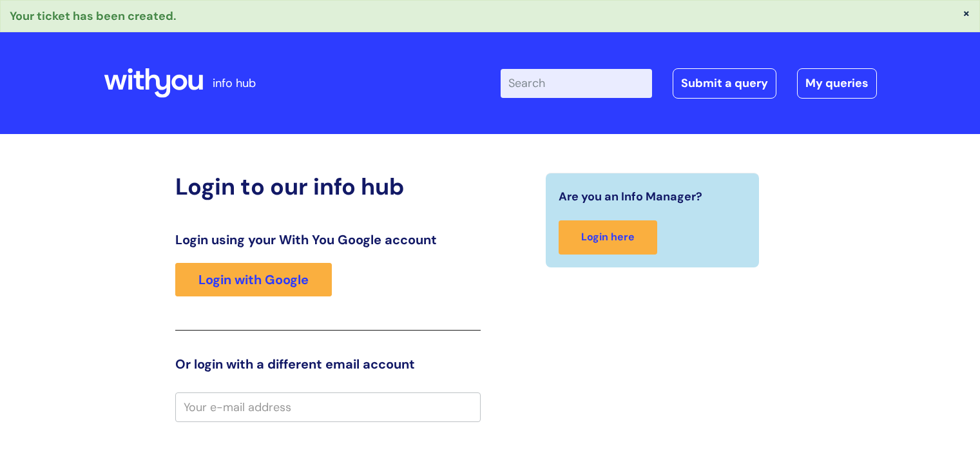 The width and height of the screenshot is (980, 453). Describe the element at coordinates (328, 240) in the screenshot. I see `h3: Login using your With You Google account` at that location.